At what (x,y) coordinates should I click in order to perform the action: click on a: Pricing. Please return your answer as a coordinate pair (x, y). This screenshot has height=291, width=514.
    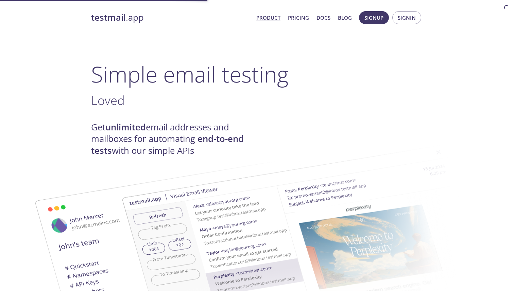
    Looking at the image, I should click on (298, 18).